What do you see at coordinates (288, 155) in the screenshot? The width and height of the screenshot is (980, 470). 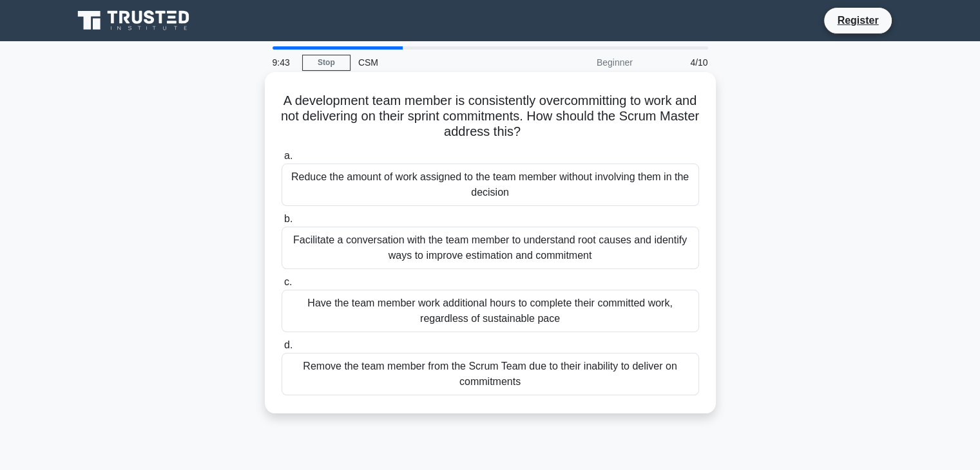 I see `span: a.` at bounding box center [288, 155].